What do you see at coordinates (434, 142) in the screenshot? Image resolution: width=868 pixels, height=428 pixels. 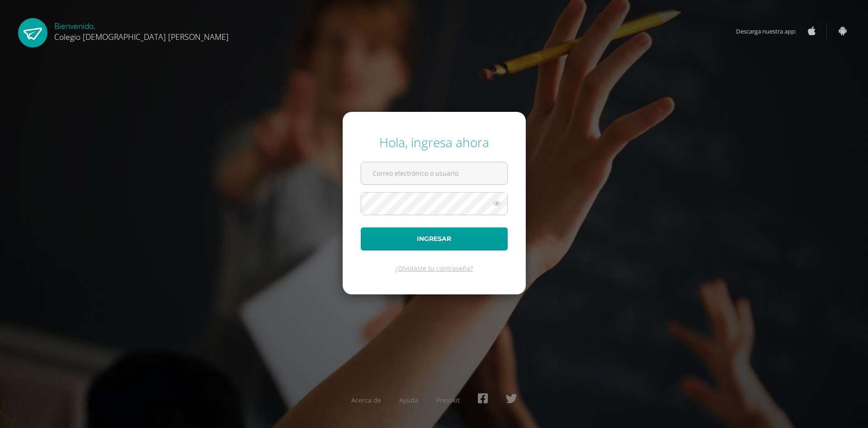 I see `div: Hola, ingresa ahora` at bounding box center [434, 142].